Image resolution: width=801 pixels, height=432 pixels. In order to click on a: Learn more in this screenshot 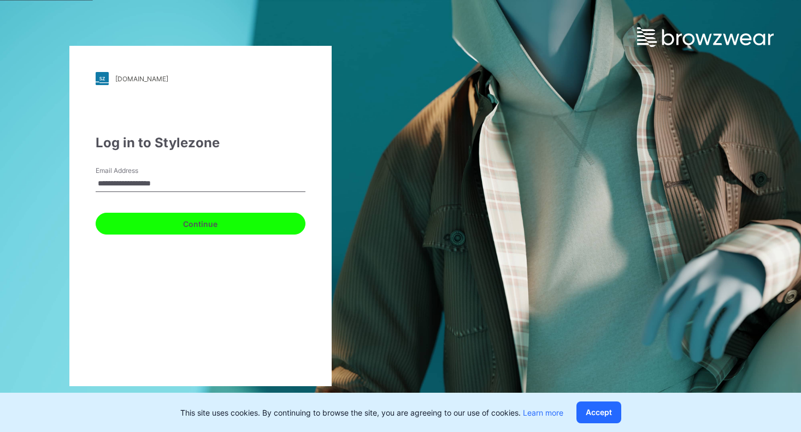, I will do `click(543, 413)`.